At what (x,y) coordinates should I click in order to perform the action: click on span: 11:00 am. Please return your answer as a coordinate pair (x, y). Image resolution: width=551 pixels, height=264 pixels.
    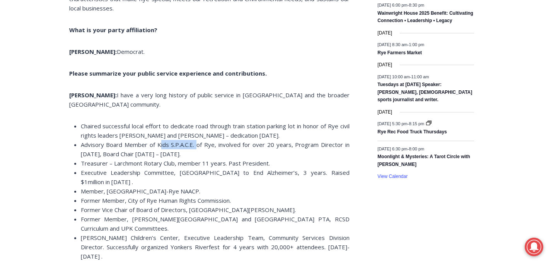
    Looking at the image, I should click on (421, 76).